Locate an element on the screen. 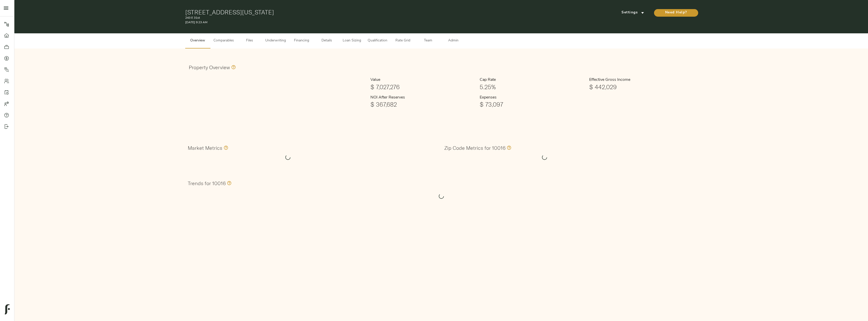  span: Qualification is located at coordinates (378, 41).